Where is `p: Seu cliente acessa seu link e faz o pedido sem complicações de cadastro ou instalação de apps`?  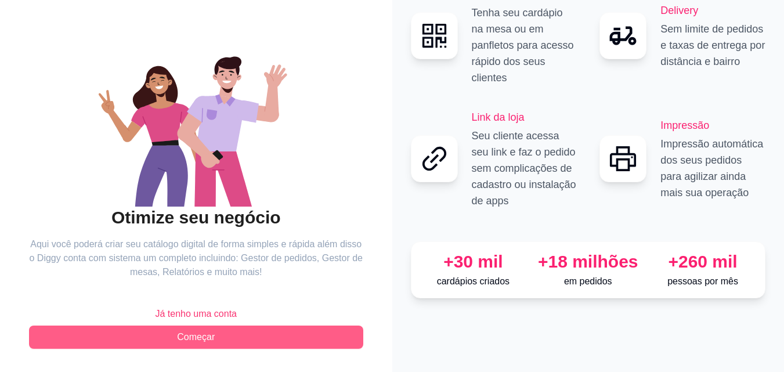 p: Seu cliente acessa seu link e faz o pedido sem complicações de cadastro ou instalação de apps is located at coordinates (524, 168).